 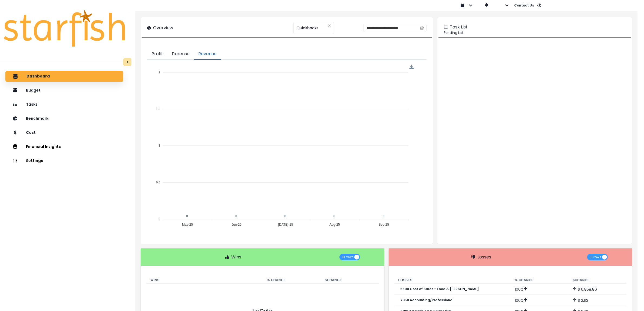 I want to click on button: Clear, so click(x=329, y=26).